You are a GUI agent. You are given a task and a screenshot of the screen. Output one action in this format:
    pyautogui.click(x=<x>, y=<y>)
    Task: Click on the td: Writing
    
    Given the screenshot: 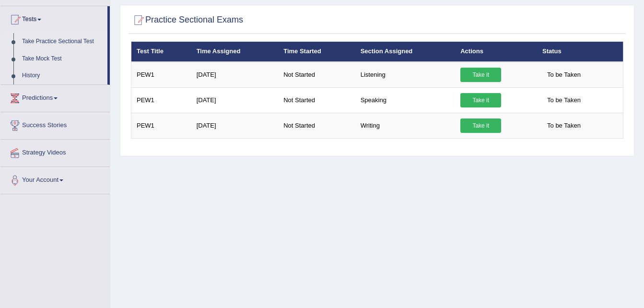 What is the action you would take?
    pyautogui.click(x=405, y=125)
    